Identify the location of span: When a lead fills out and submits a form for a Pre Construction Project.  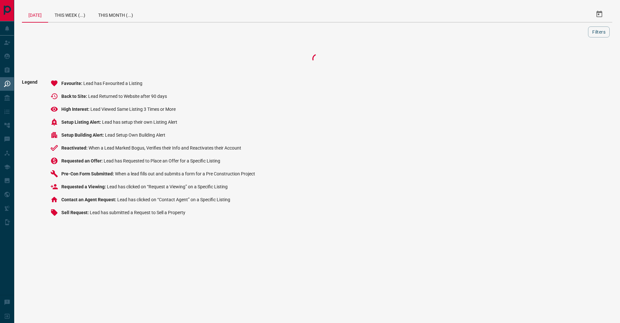
(185, 174).